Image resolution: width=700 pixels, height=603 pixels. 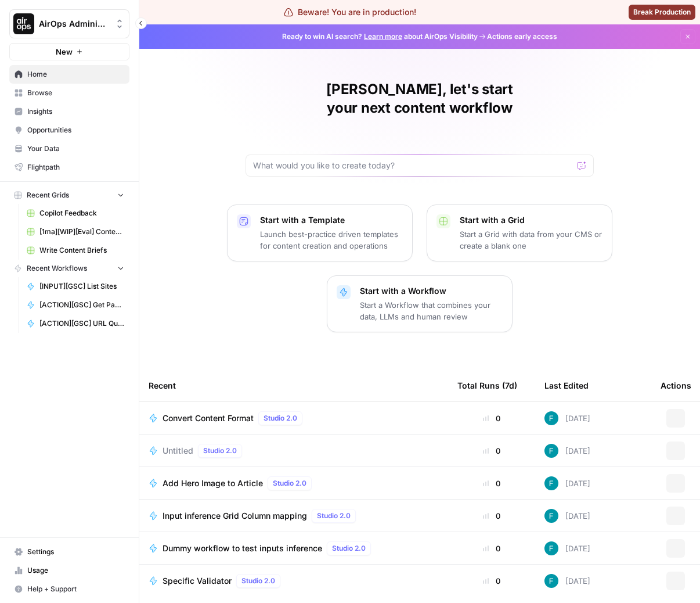 I want to click on a: Opportunities, so click(x=69, y=130).